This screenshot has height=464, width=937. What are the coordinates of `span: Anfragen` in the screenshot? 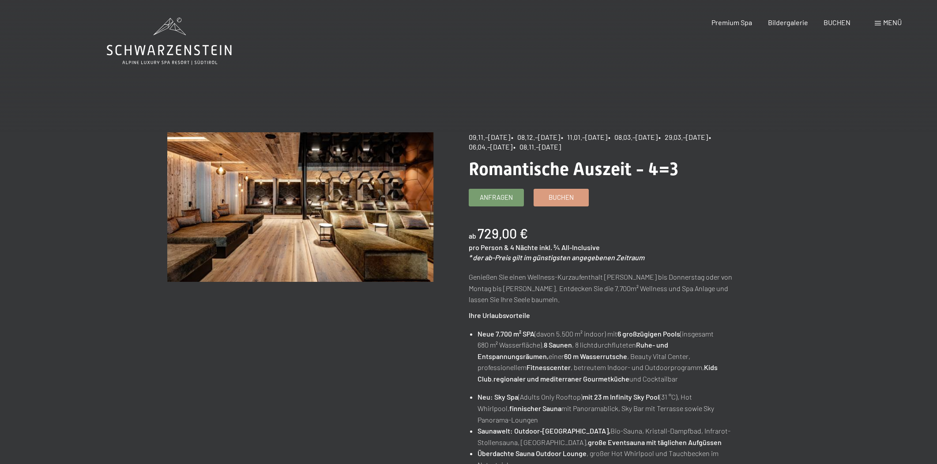 It's located at (496, 197).